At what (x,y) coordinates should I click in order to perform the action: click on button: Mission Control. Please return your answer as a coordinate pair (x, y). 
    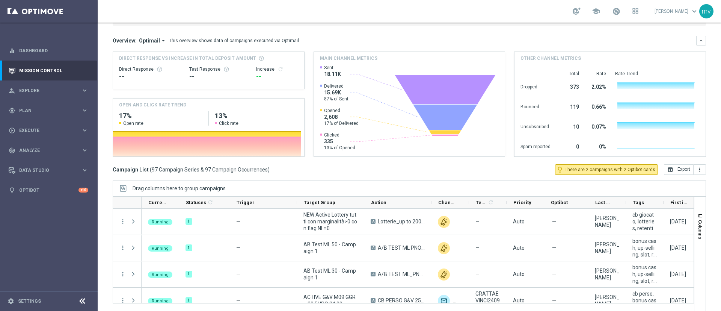
    Looking at the image, I should click on (48, 71).